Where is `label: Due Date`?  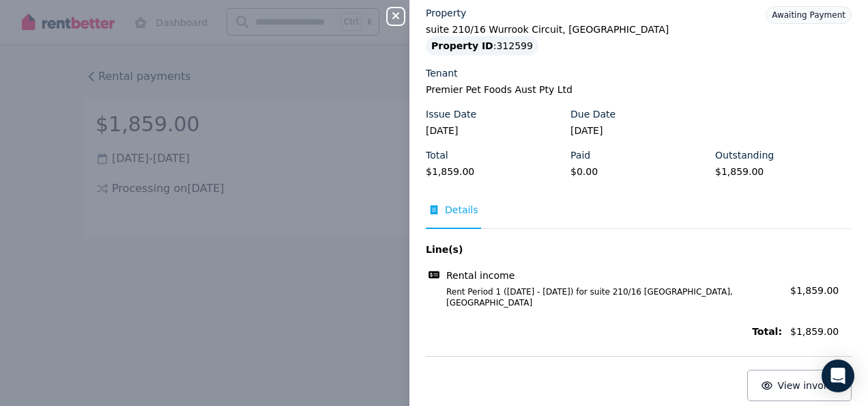
label: Due Date is located at coordinates (593, 114).